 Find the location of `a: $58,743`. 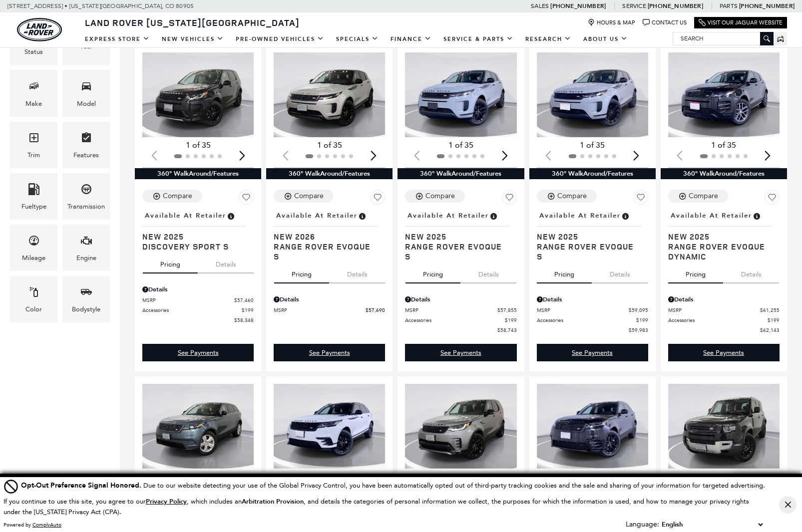

a: $58,743 is located at coordinates (461, 330).